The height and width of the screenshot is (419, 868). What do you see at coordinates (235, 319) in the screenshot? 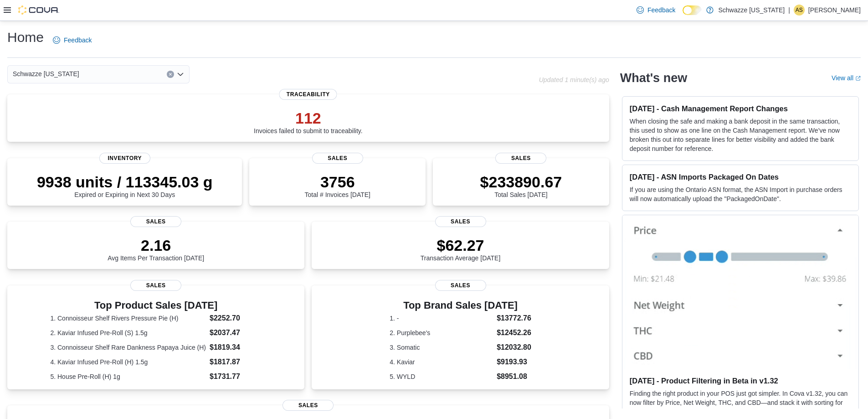
I see `dd: $2252.70` at bounding box center [235, 319].